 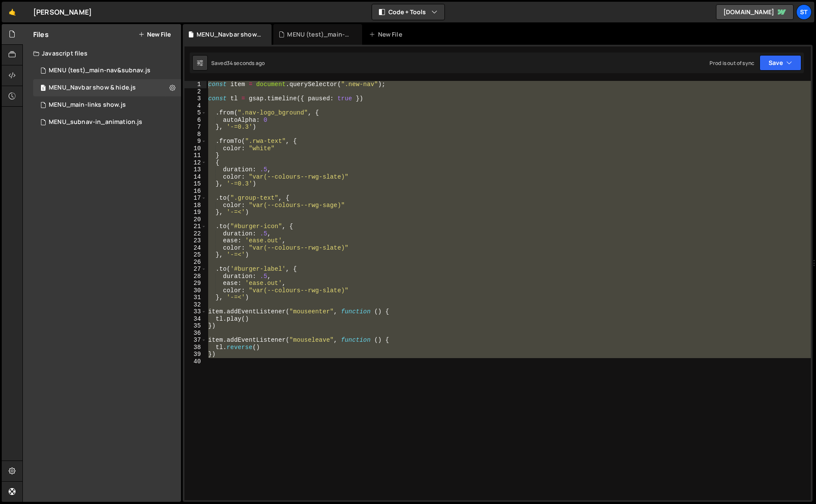 What do you see at coordinates (195, 269) in the screenshot?
I see `div: 27` at bounding box center [195, 269].